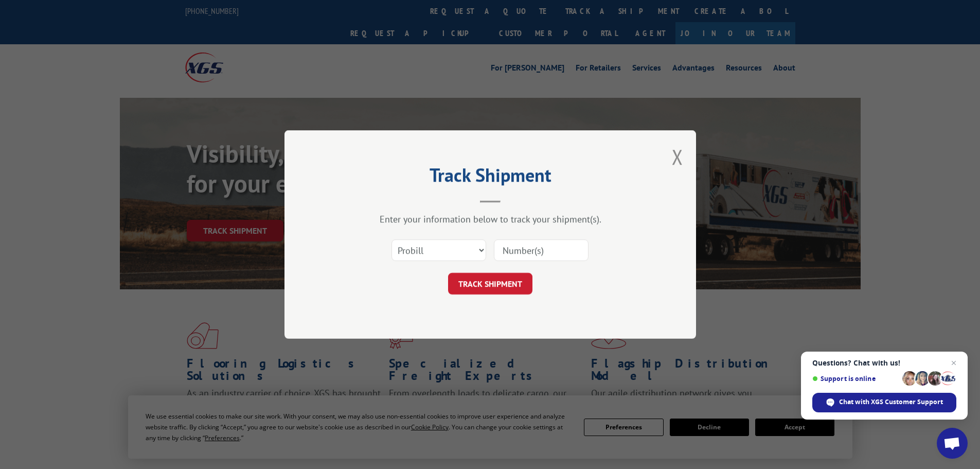 The height and width of the screenshot is (469, 980). What do you see at coordinates (490, 284) in the screenshot?
I see `button: TRACK SHIPMENT` at bounding box center [490, 284].